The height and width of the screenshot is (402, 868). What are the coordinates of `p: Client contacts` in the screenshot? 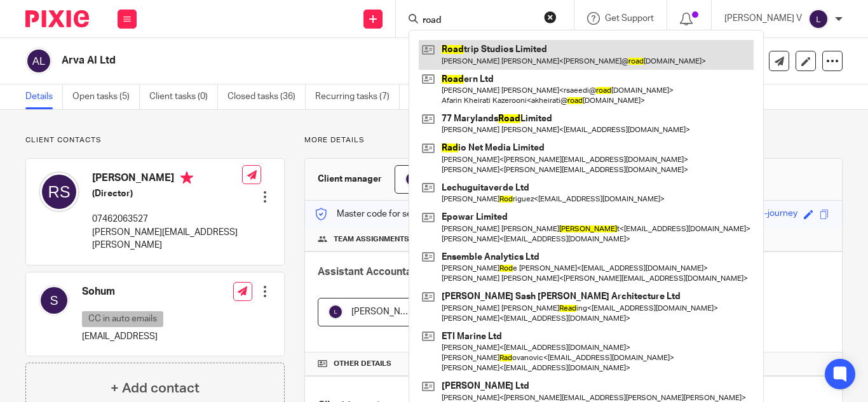 It's located at (155, 140).